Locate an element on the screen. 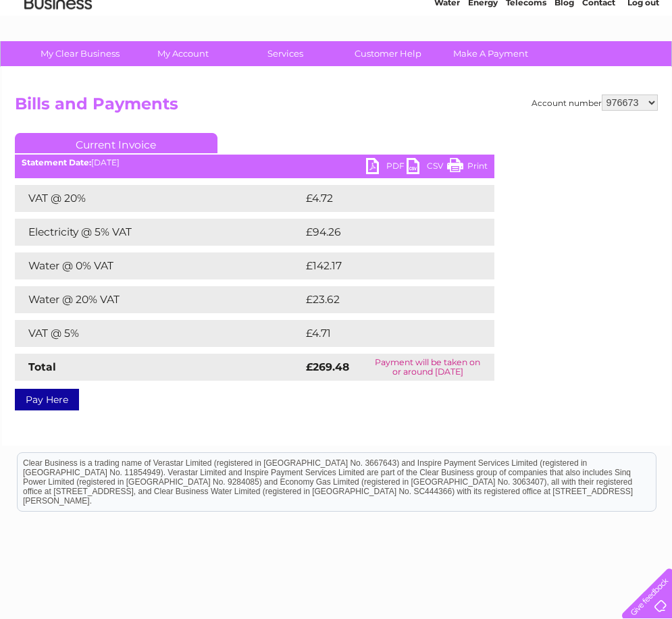  td: £4.72 is located at coordinates (383, 199).